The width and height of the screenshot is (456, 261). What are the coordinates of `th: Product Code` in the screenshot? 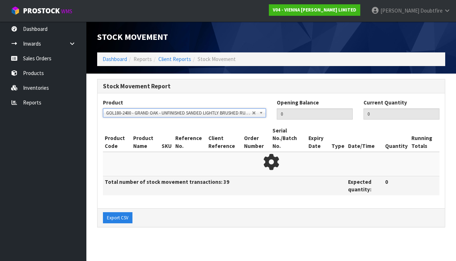 It's located at (117, 138).